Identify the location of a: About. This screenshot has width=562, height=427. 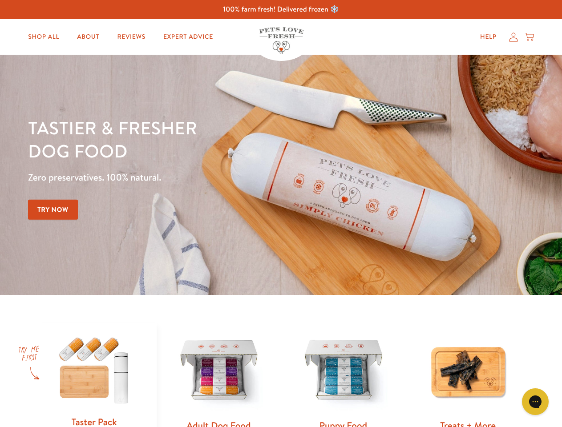
(88, 37).